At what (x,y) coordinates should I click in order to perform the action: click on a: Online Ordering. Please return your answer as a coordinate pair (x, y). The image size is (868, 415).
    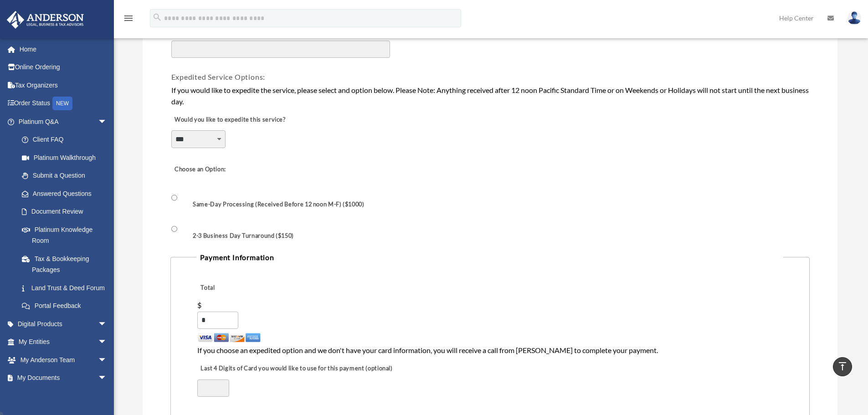
    Looking at the image, I should click on (64, 67).